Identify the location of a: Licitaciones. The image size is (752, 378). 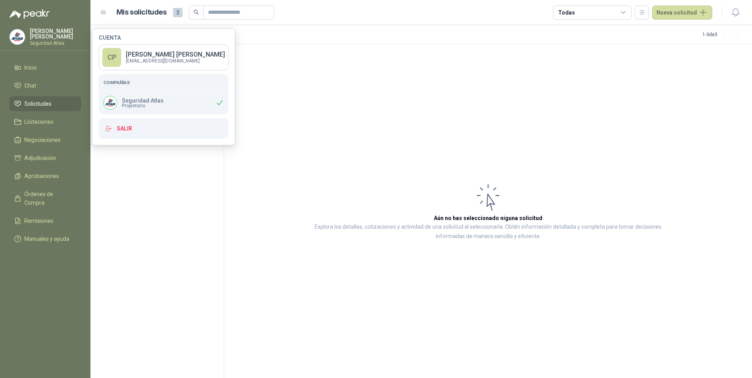
(45, 122).